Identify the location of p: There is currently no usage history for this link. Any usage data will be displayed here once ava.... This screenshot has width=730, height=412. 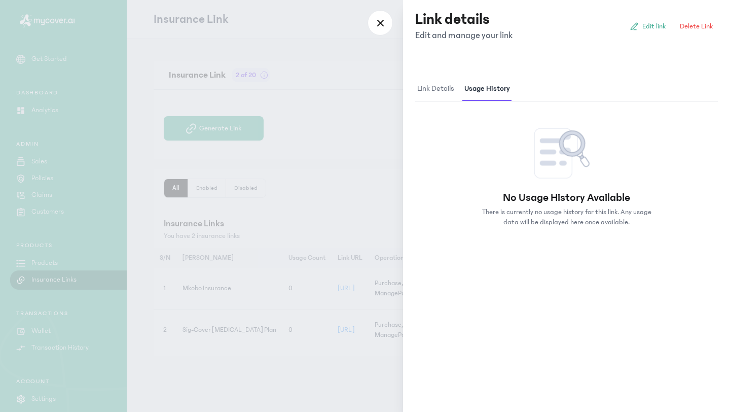
(567, 217).